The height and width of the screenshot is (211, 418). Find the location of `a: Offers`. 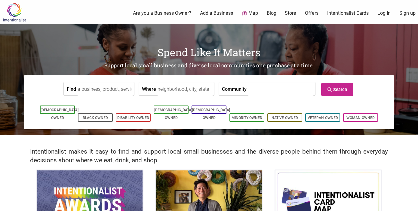

a: Offers is located at coordinates (311, 13).